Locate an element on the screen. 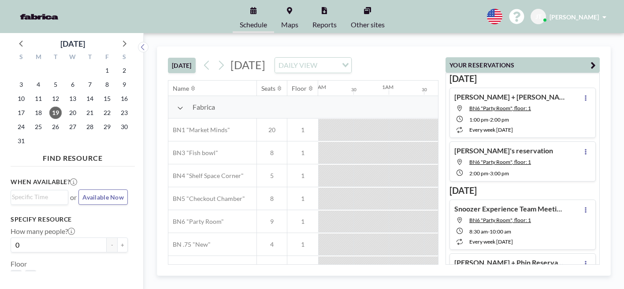 The width and height of the screenshot is (624, 289). span: Tuesday, August 26, 2025 is located at coordinates (55, 127).